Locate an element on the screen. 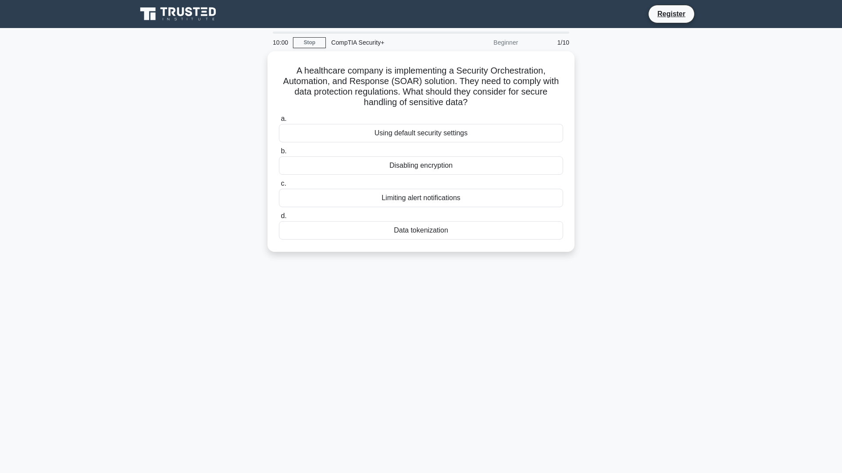 The image size is (842, 473). span: d. is located at coordinates (283, 216).